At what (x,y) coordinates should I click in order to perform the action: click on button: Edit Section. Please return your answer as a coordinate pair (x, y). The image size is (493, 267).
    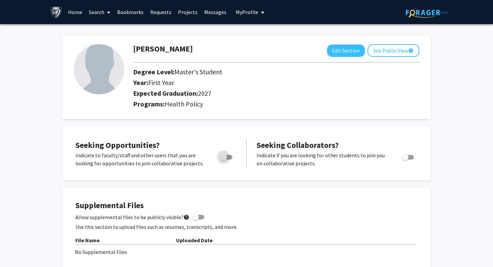
    Looking at the image, I should click on (345, 51).